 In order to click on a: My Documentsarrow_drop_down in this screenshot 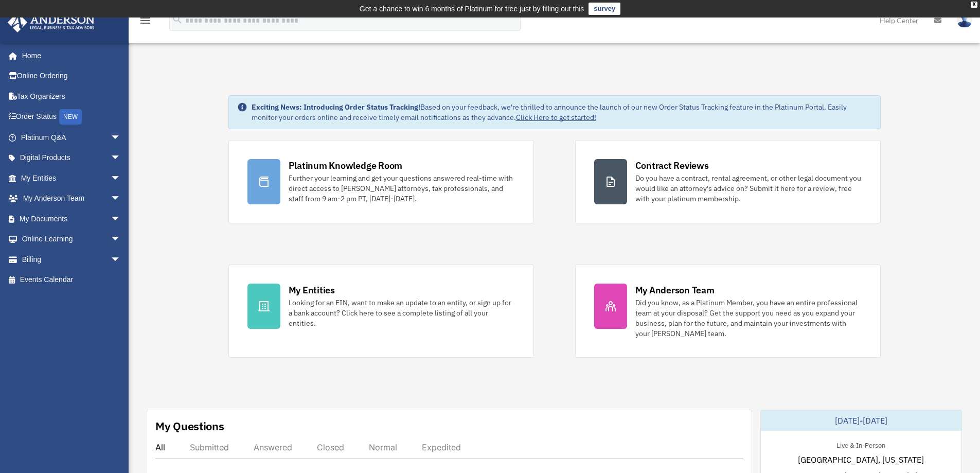, I will do `click(71, 219)`.